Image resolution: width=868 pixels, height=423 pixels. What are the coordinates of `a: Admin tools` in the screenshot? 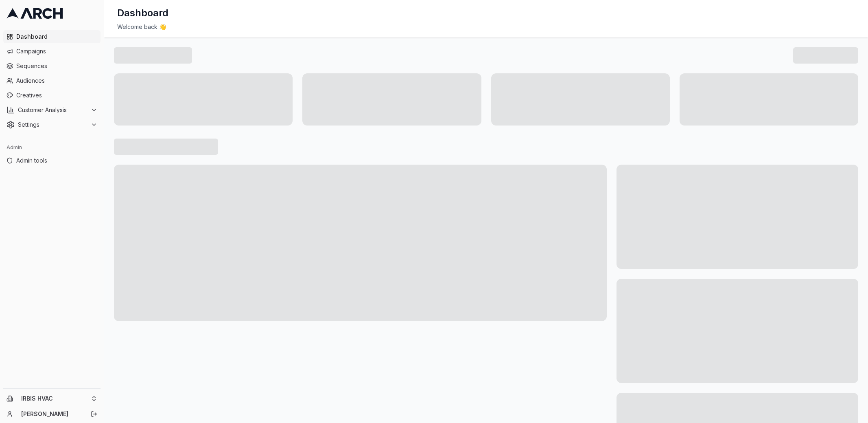 It's located at (52, 160).